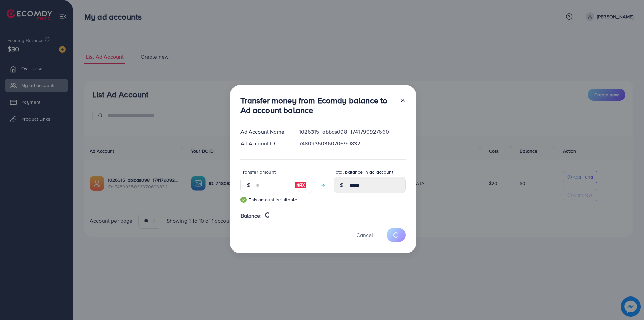 The image size is (644, 320). Describe the element at coordinates (276, 200) in the screenshot. I see `small: This amount is suitable` at that location.